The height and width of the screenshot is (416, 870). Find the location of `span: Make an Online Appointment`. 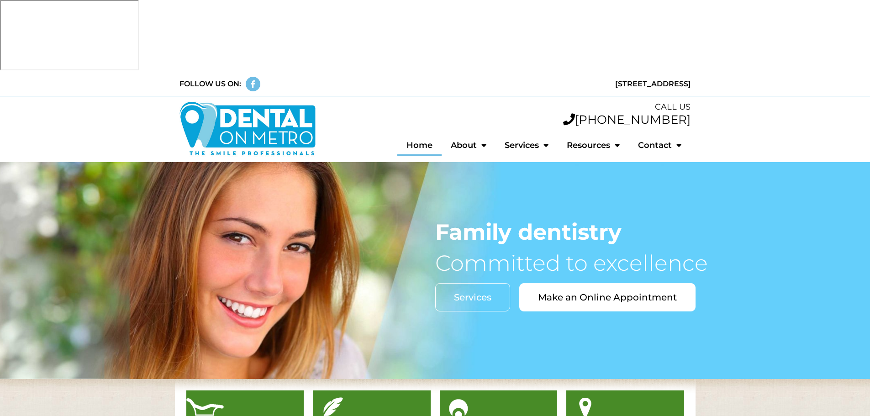

span: Make an Online Appointment is located at coordinates (608, 297).